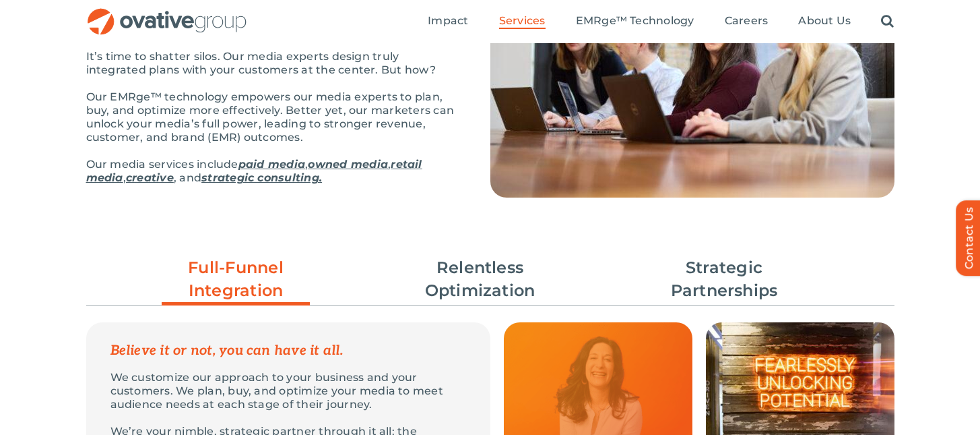 This screenshot has height=435, width=980. I want to click on a: Careers, so click(746, 21).